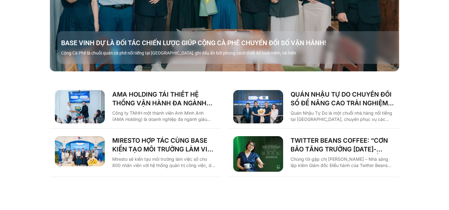  What do you see at coordinates (343, 99) in the screenshot?
I see `a: QUÁN NHẬU TỰ DO CHUYỂN ĐỔI SỐ ĐỂ NÂNG CAO TRẢI NGHIỆM CHO 1000 NHÂN SỰ` at bounding box center [343, 99].